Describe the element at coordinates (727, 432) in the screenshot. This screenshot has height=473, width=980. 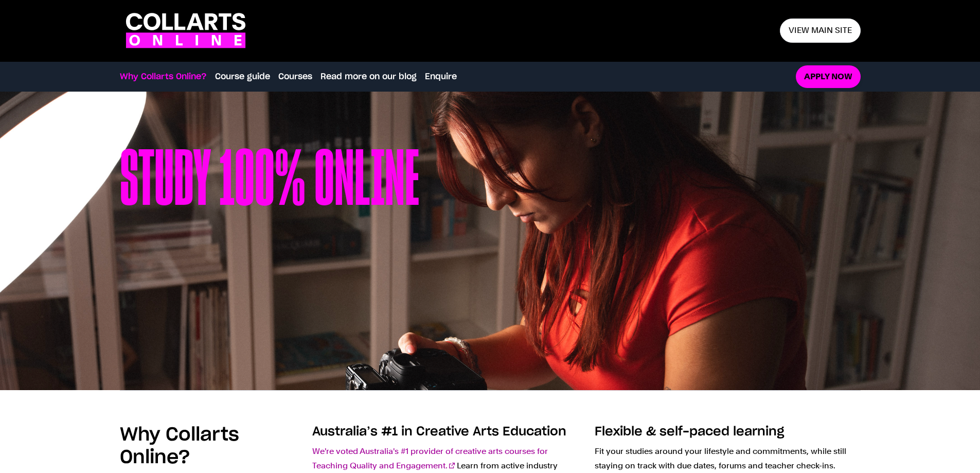
I see `h3: Flexible & self-paced learning` at that location.